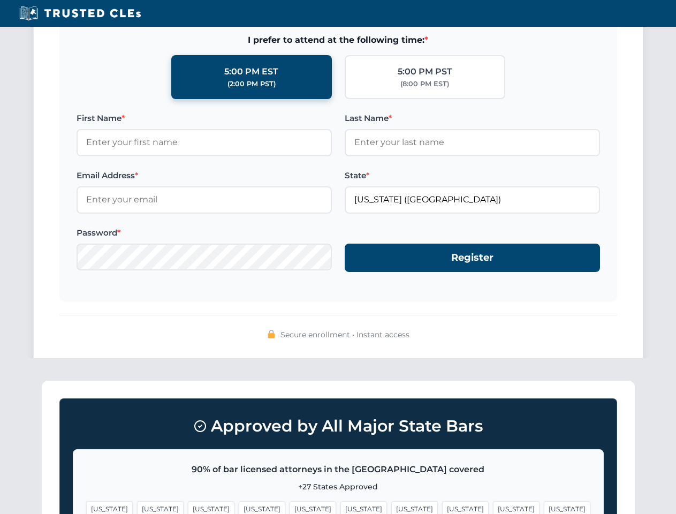 The width and height of the screenshot is (676, 514). Describe the element at coordinates (345, 334) in the screenshot. I see `span: Secure enrollment • Instant access` at that location.